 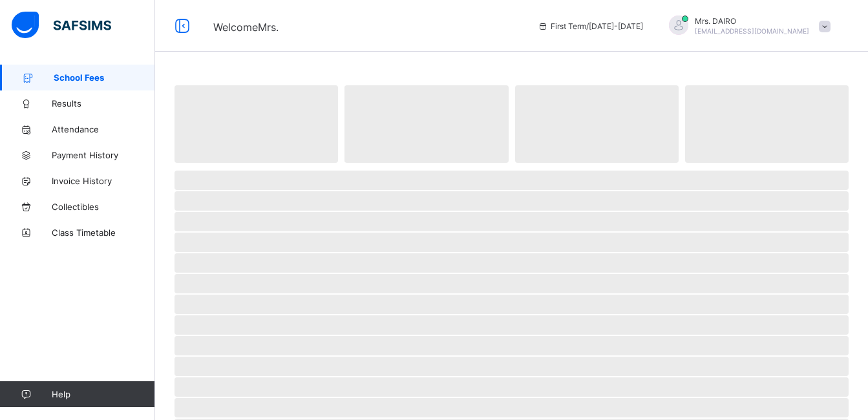 I want to click on span: Class Timetable, so click(x=104, y=232).